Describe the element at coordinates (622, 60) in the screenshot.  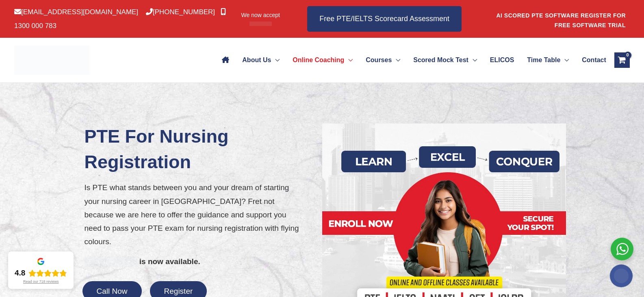
I see `a: View Shopping Cart, empty` at that location.